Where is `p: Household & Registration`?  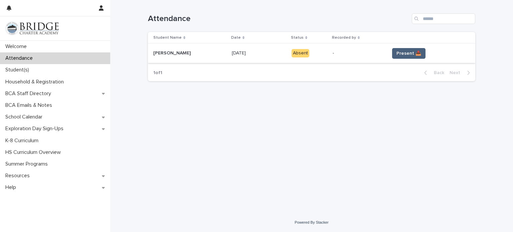
p: Household & Registration is located at coordinates (36, 82).